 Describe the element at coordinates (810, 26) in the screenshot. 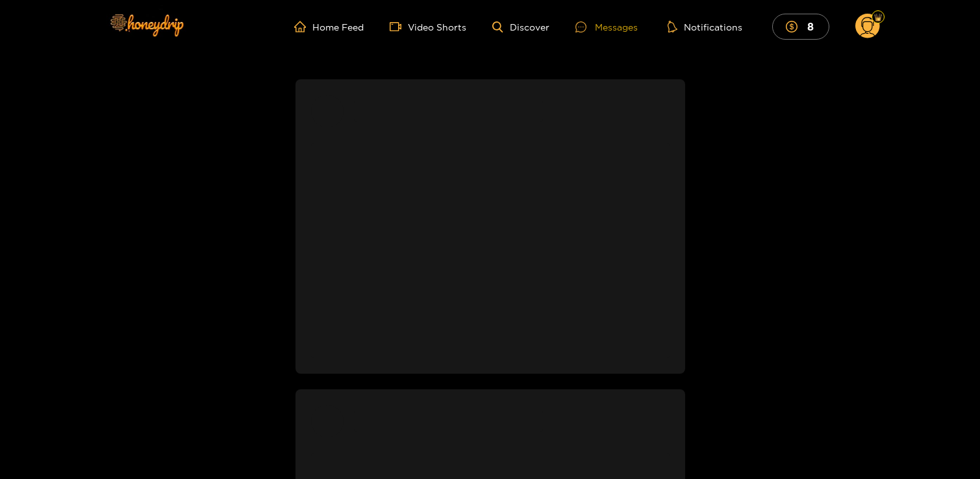

I see `mark: 8` at that location.